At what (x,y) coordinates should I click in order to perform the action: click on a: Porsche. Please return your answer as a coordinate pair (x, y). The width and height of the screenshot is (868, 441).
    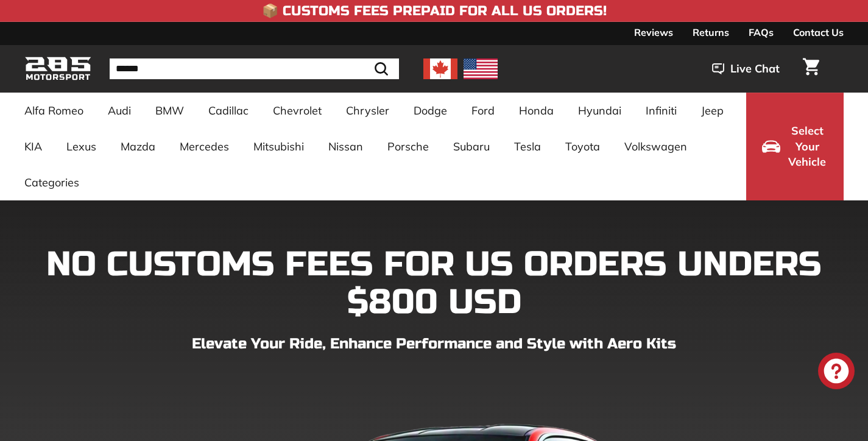
    Looking at the image, I should click on (408, 146).